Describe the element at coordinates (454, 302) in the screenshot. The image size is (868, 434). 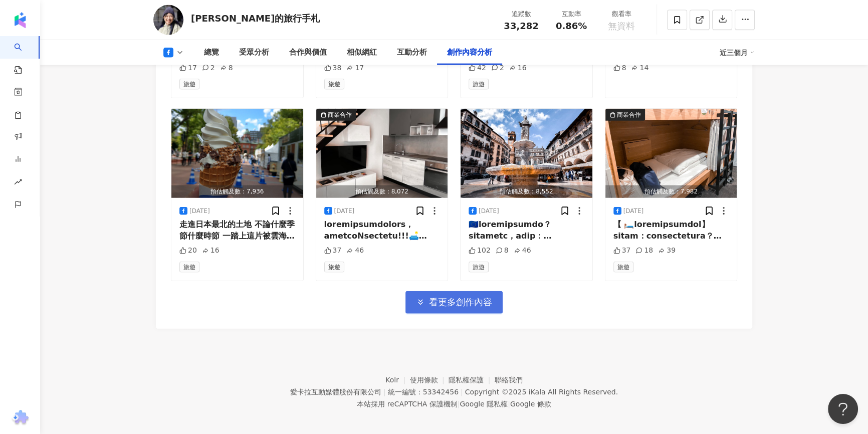
I see `button: 看更多創作內容` at that location.